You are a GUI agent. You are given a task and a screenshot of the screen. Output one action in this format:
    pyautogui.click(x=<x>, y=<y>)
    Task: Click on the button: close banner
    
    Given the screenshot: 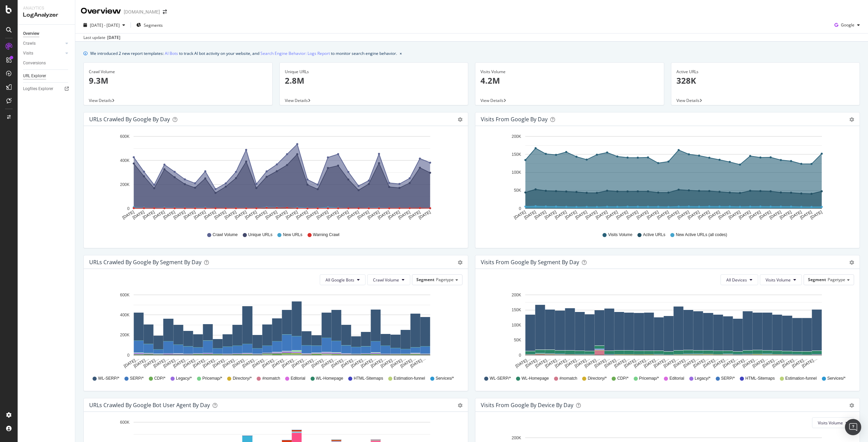 What is the action you would take?
    pyautogui.click(x=401, y=53)
    